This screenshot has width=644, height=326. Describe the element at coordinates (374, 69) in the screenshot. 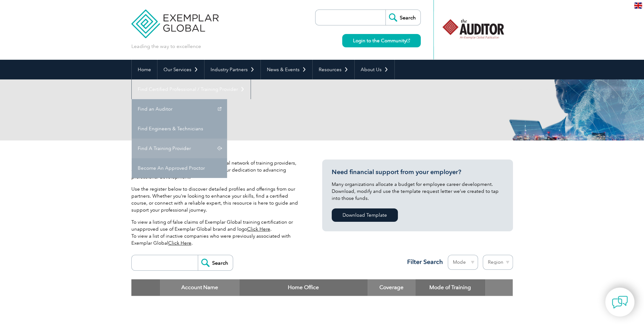

I see `a: About Us` at that location.